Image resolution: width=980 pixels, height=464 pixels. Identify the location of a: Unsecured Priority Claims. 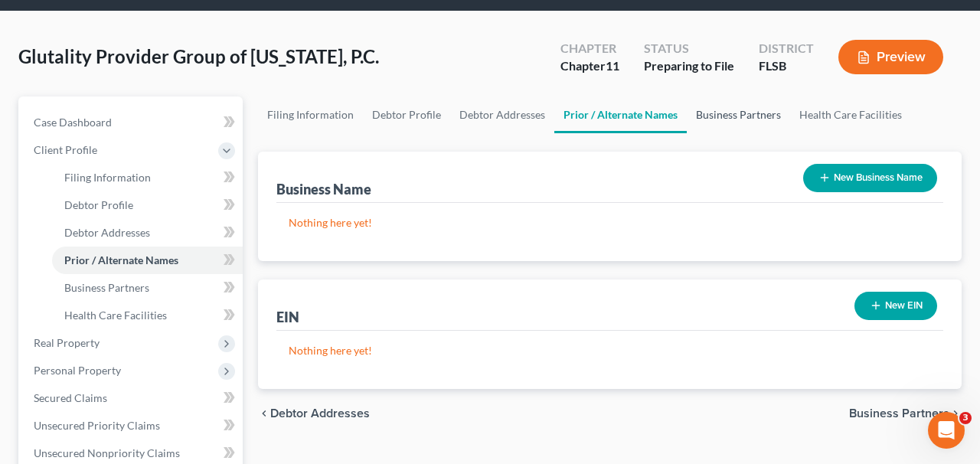
(131, 425).